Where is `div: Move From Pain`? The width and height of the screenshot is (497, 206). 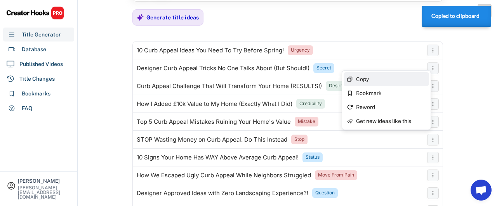
div: Move From Pain is located at coordinates (336, 175).